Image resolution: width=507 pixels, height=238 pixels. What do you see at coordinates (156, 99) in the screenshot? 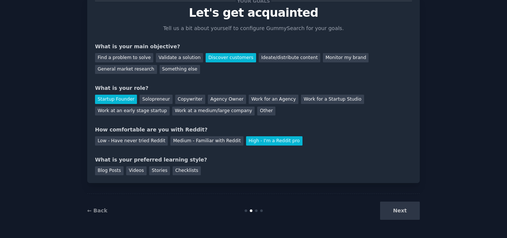
I see `div: Solopreneur` at bounding box center [156, 99].